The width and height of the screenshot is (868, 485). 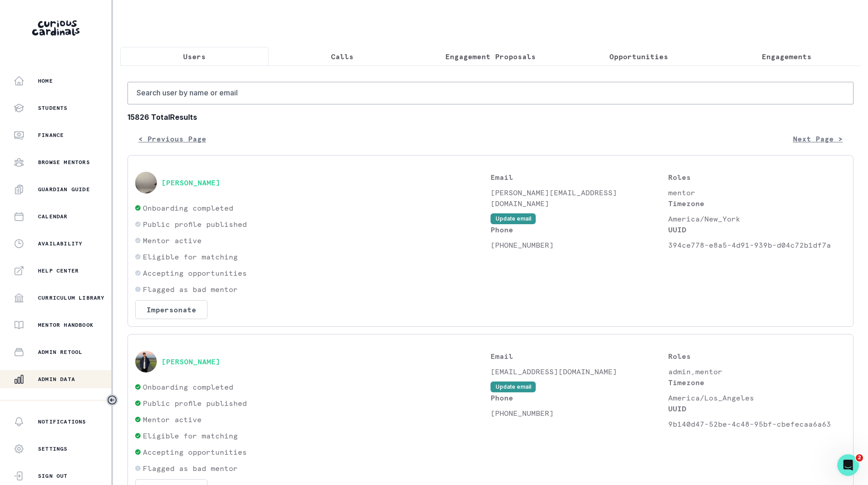 I want to click on p: Browse Mentors, so click(x=63, y=163).